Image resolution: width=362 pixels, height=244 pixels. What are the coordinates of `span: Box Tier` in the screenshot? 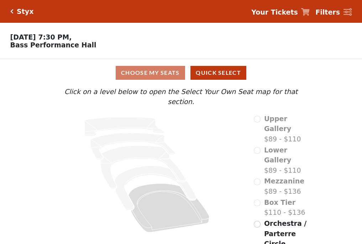 It's located at (279, 202).